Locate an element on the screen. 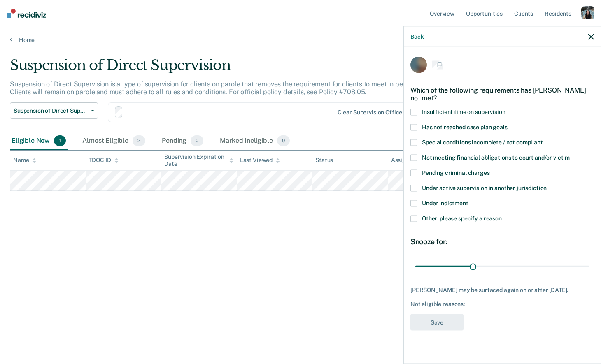 The height and width of the screenshot is (364, 601). div: Status is located at coordinates (324, 161).